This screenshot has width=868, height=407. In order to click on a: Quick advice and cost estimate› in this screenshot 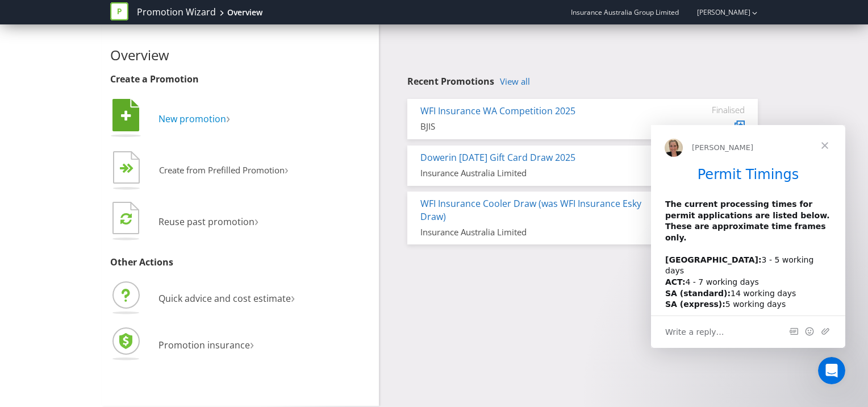, I will do `click(202, 298)`.